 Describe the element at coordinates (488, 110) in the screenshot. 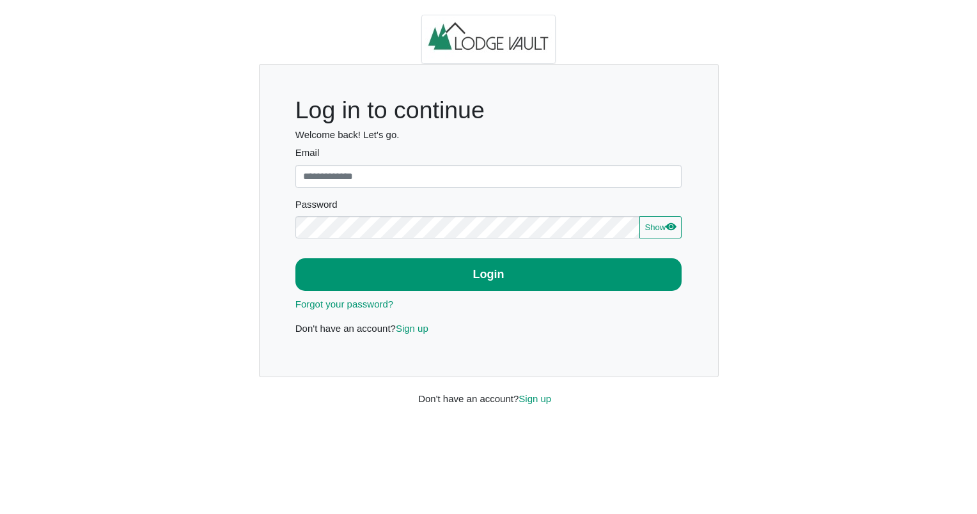

I see `h1: Log in to continue` at that location.